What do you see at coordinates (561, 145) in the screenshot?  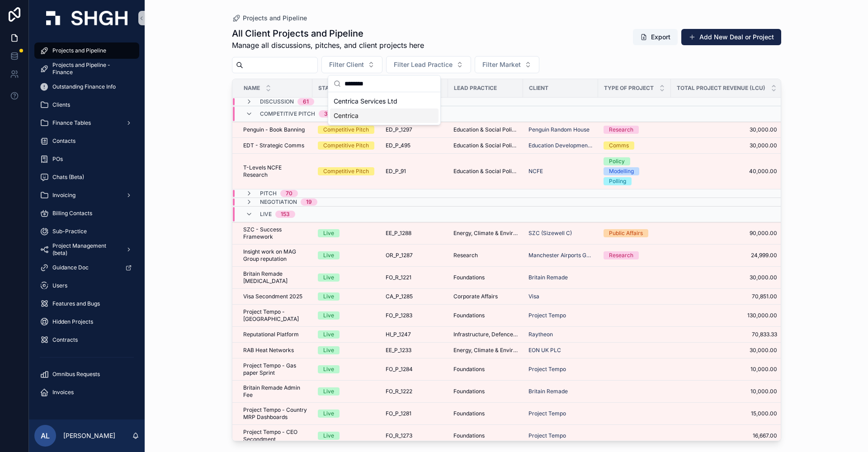 I see `a: Education Development Trust` at bounding box center [561, 145].